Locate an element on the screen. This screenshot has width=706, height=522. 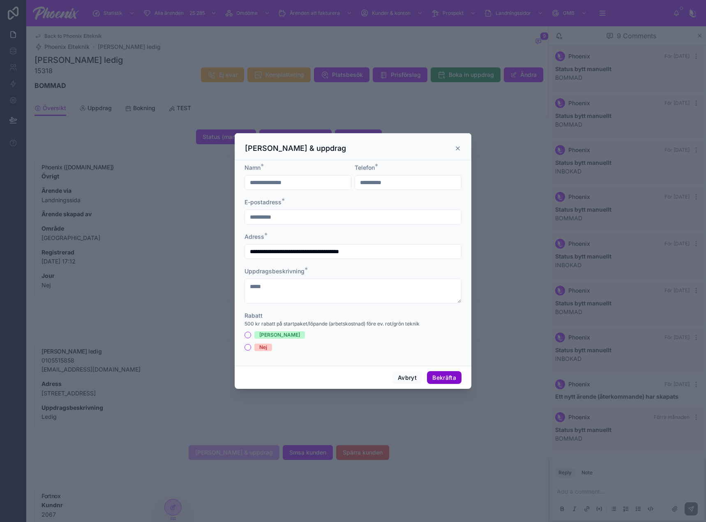
button: Avbryt is located at coordinates (407, 377).